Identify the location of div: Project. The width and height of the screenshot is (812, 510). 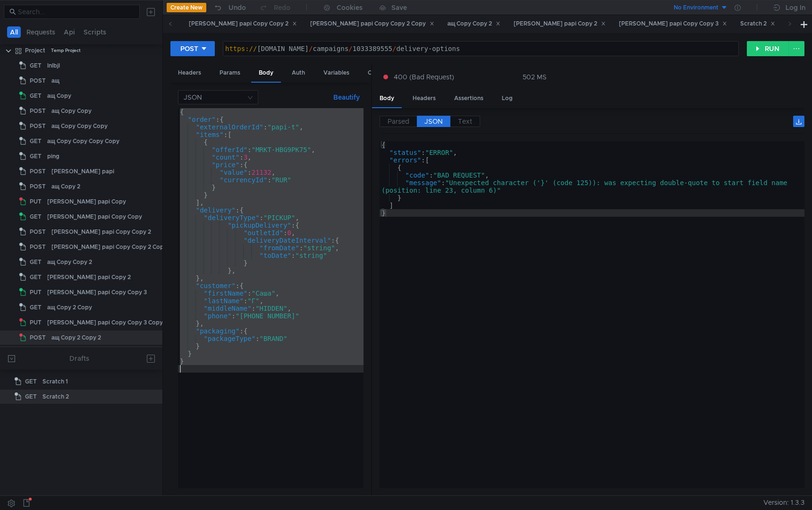
(35, 50).